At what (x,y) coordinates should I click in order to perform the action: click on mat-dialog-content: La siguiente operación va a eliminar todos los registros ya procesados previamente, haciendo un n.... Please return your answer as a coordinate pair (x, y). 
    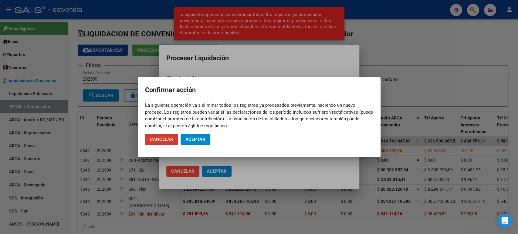
    Looking at the image, I should click on (259, 116).